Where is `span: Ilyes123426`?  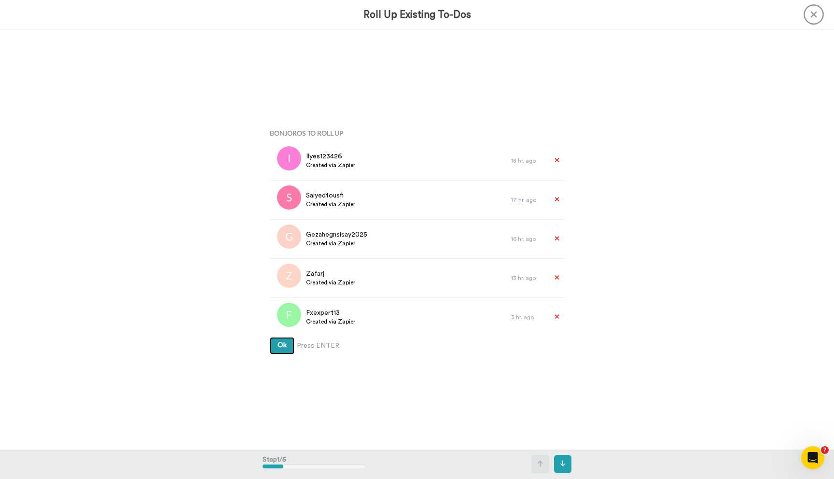 span: Ilyes123426 is located at coordinates (331, 156).